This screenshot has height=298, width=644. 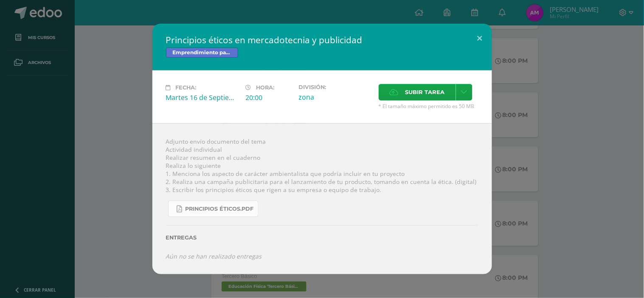 I want to click on div: Adjunto envío documento del tema Actividad individual Realizar resumen en el cuaderno Realiza lo ..., so click(x=322, y=198).